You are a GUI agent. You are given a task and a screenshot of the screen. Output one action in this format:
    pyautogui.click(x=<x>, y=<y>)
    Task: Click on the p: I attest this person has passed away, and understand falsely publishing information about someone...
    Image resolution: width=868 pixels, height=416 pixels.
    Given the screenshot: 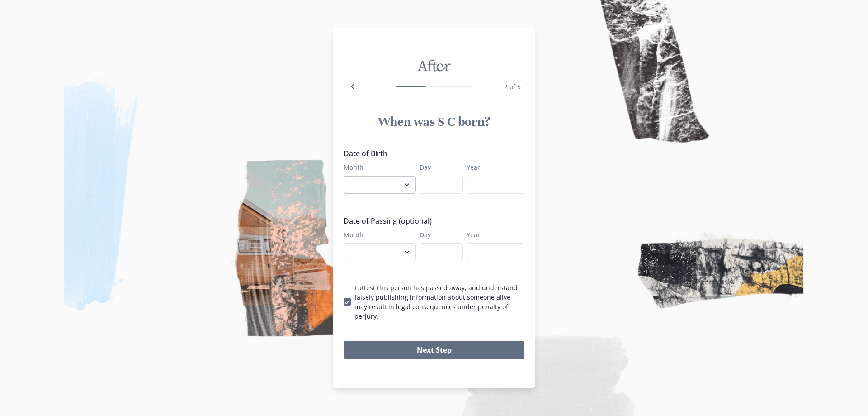 What is the action you would take?
    pyautogui.click(x=440, y=302)
    